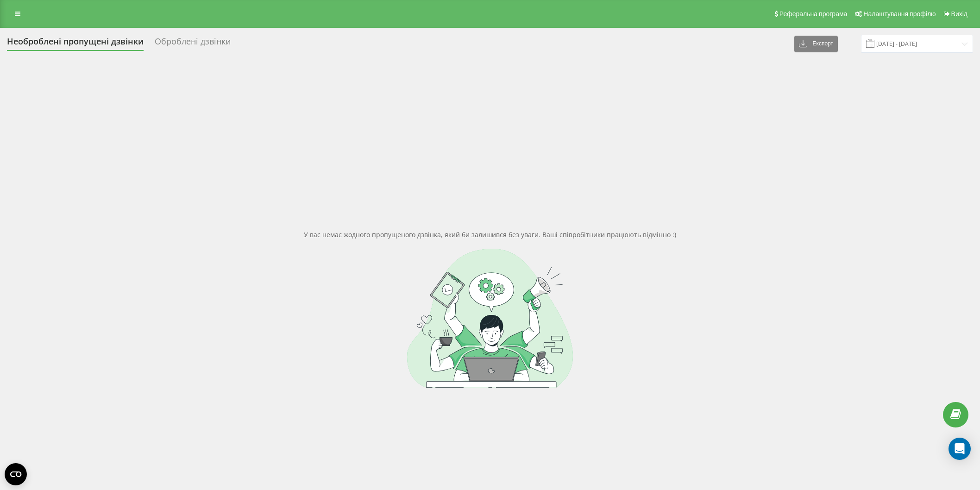  I want to click on span: Налаштування профілю, so click(899, 14).